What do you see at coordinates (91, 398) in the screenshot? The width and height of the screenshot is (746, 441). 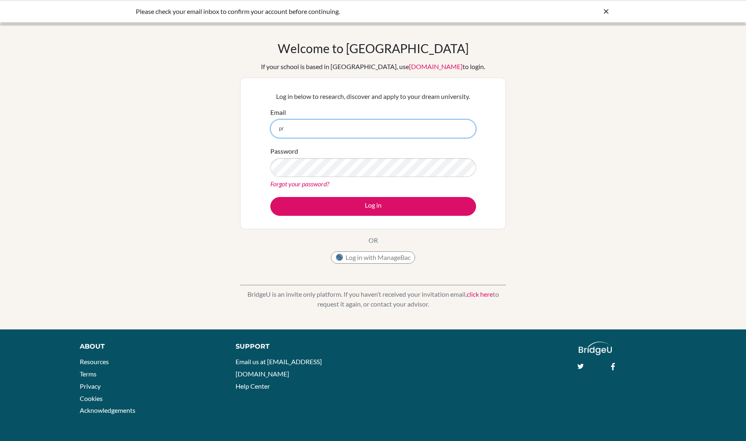 I see `a: Cookies` at bounding box center [91, 398].